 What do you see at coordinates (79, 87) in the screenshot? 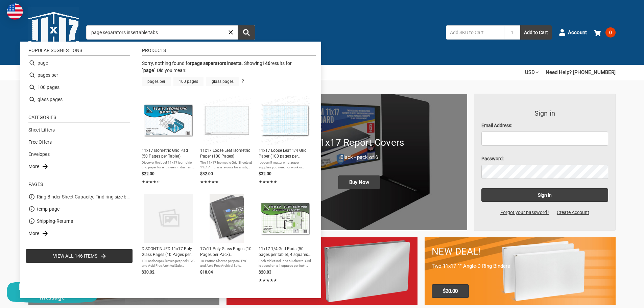
I see `li: 100 pages` at bounding box center [79, 87].